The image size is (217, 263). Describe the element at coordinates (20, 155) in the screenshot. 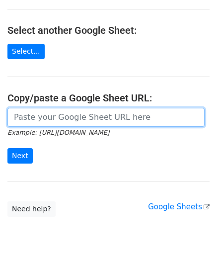

I see `input: Next` at that location.